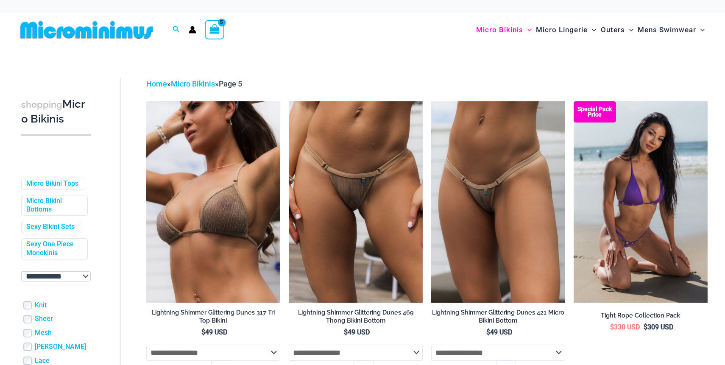  Describe the element at coordinates (667, 30) in the screenshot. I see `span: Mens Swimwear` at that location.